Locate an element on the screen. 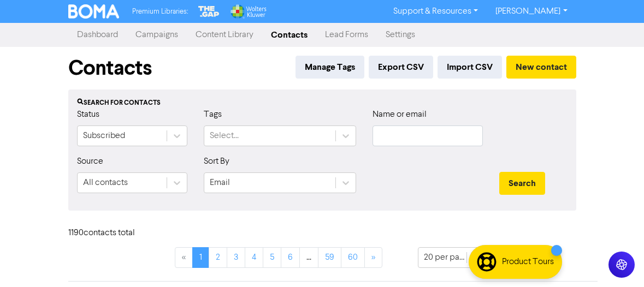 This screenshot has height=287, width=644. a: Support & Resources is located at coordinates (435, 11).